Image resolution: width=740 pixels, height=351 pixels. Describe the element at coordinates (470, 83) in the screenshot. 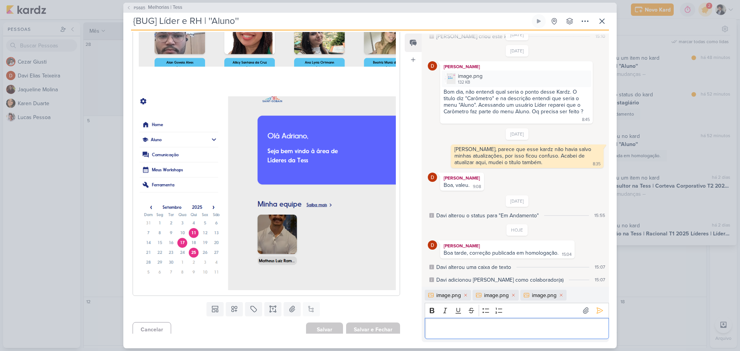

I see `div: 132 KB` at that location.